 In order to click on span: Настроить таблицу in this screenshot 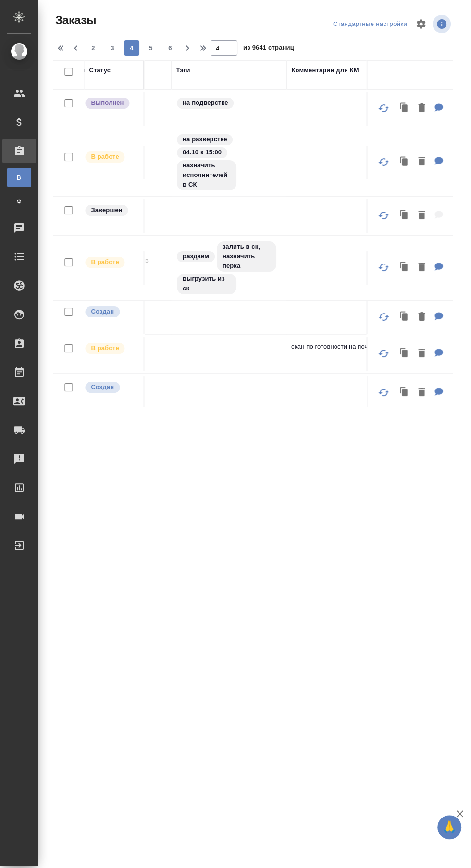, I will do `click(421, 24)`.